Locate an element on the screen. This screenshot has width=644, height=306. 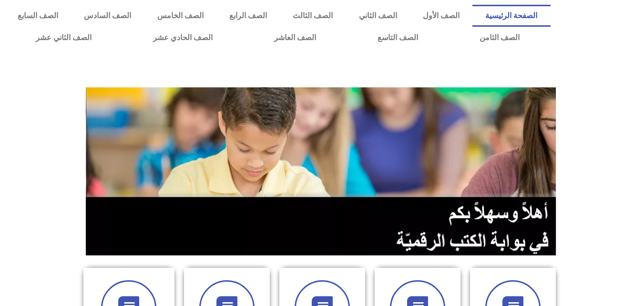
a: الصف السادس is located at coordinates (107, 16).